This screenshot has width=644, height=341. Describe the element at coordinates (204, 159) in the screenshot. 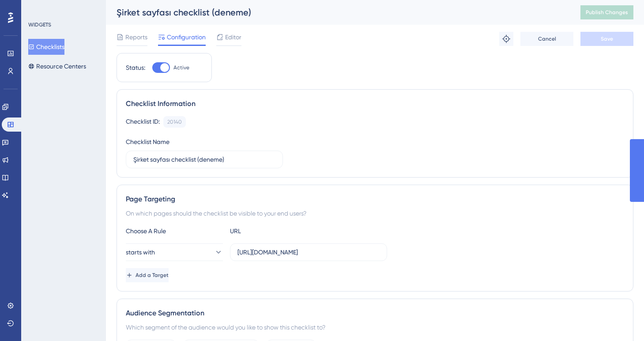

I see `input: Type your Checklist name` at that location.